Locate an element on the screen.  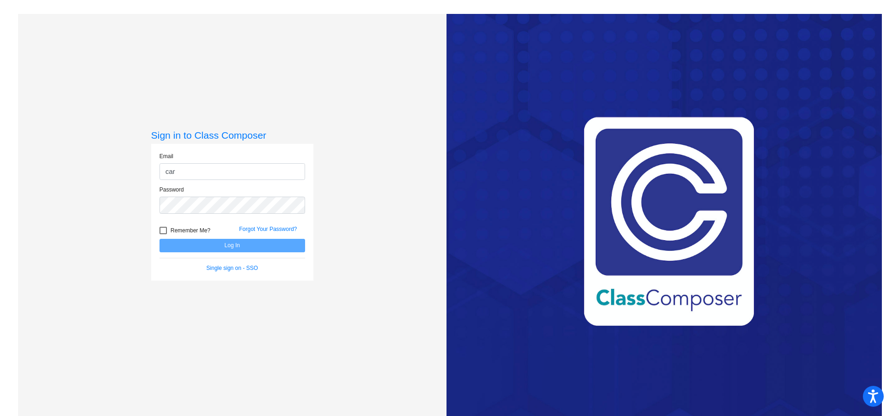
button: Log In is located at coordinates (232, 245).